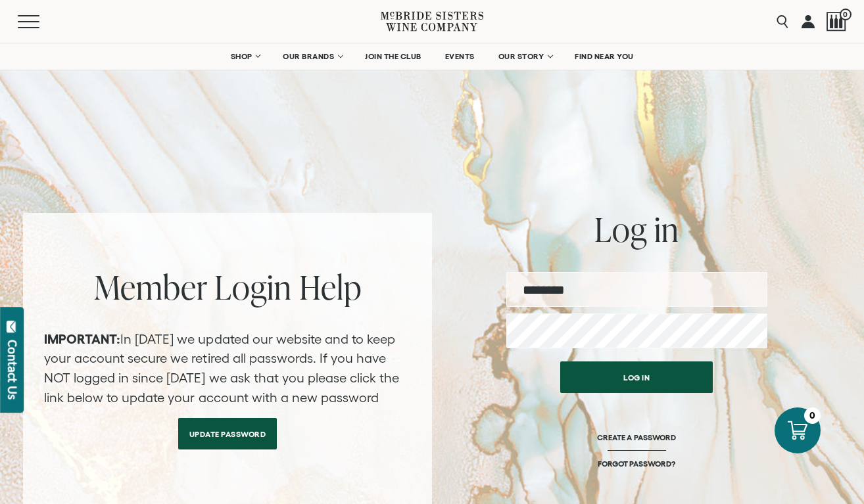 Image resolution: width=864 pixels, height=504 pixels. I want to click on button: Log in, so click(637, 377).